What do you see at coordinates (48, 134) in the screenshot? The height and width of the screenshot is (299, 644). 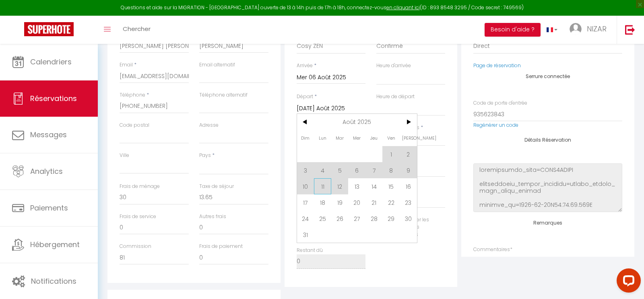 I see `span: Messages` at bounding box center [48, 134].